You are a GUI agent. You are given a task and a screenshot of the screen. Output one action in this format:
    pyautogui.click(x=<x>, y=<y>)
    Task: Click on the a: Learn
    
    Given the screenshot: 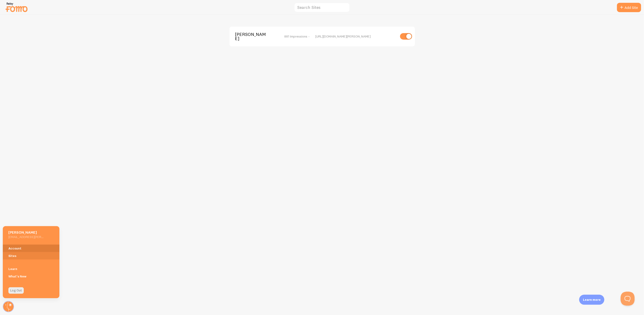 What is the action you would take?
    pyautogui.click(x=31, y=269)
    